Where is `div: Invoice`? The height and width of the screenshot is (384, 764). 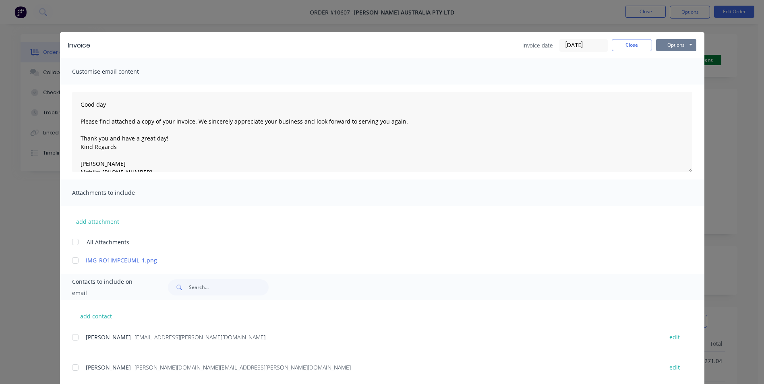
div: Invoice is located at coordinates (79, 46).